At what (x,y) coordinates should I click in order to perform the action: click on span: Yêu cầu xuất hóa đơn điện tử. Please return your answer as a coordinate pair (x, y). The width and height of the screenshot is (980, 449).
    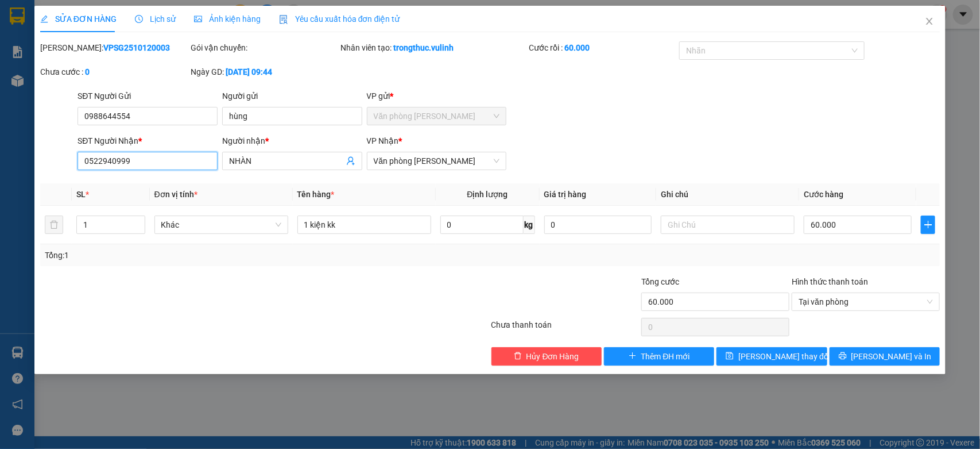
    Looking at the image, I should click on (340, 19).